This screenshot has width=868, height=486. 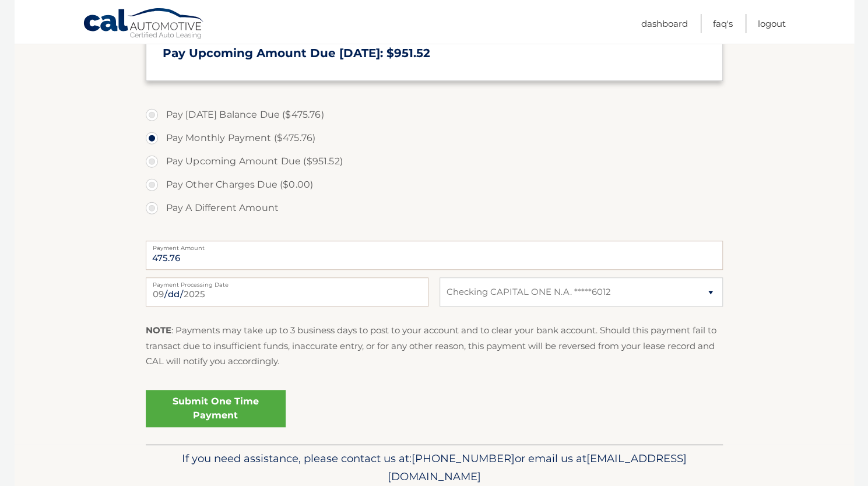 What do you see at coordinates (144, 24) in the screenshot?
I see `a: Cal Automotive` at bounding box center [144, 24].